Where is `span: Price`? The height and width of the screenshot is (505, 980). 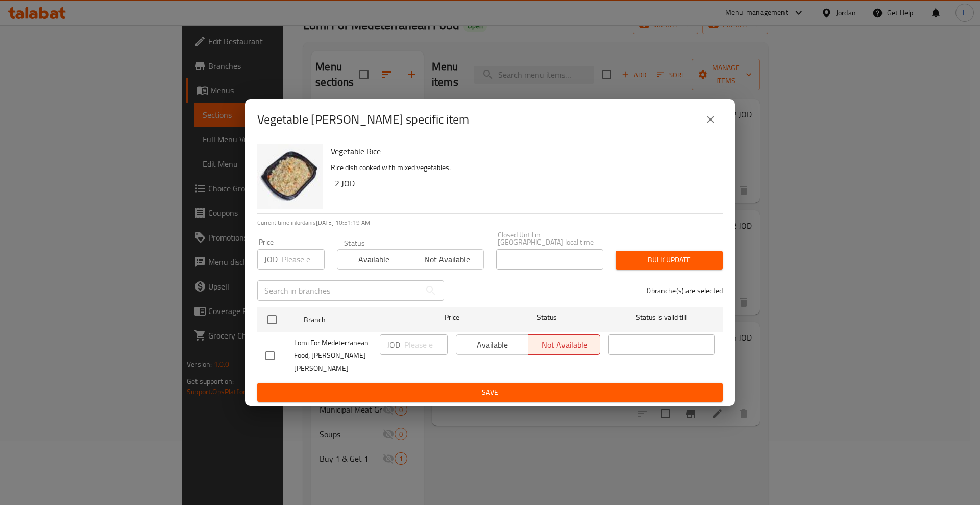 span: Price is located at coordinates (452, 317).